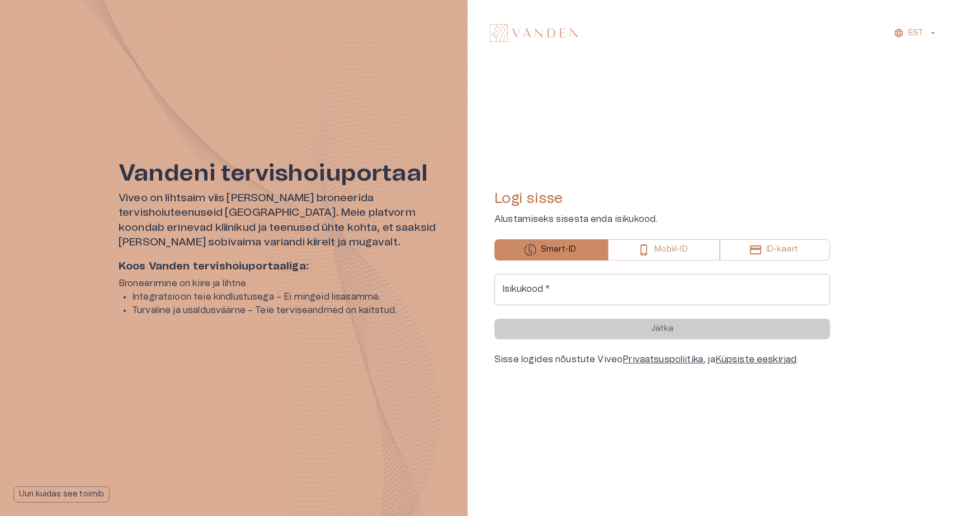 This screenshot has width=962, height=516. What do you see at coordinates (551, 250) in the screenshot?
I see `button: Smart-ID` at bounding box center [551, 250].